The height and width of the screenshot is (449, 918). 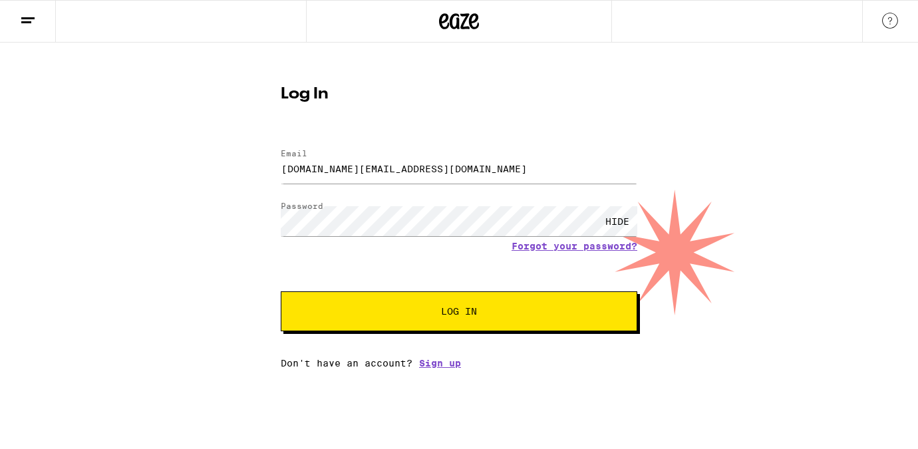 I want to click on a: Forgot your password?, so click(x=574, y=246).